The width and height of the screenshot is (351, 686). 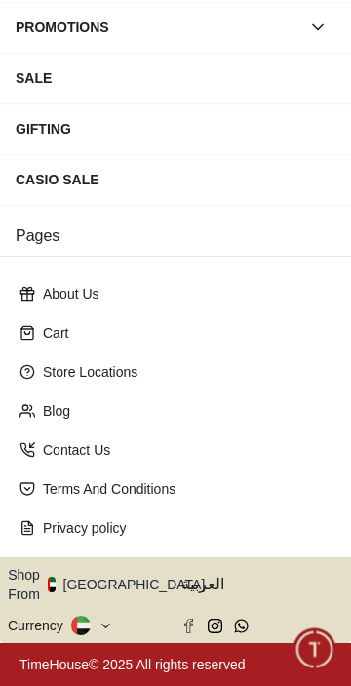 What do you see at coordinates (215, 625) in the screenshot?
I see `a: Instagram` at bounding box center [215, 625].